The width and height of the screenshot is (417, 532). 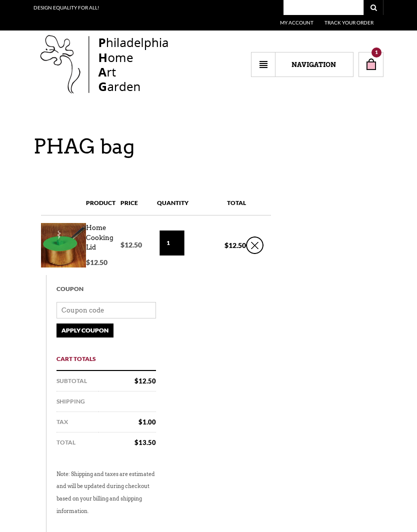 What do you see at coordinates (85, 331) in the screenshot?
I see `input: Apply Coupon` at bounding box center [85, 331].